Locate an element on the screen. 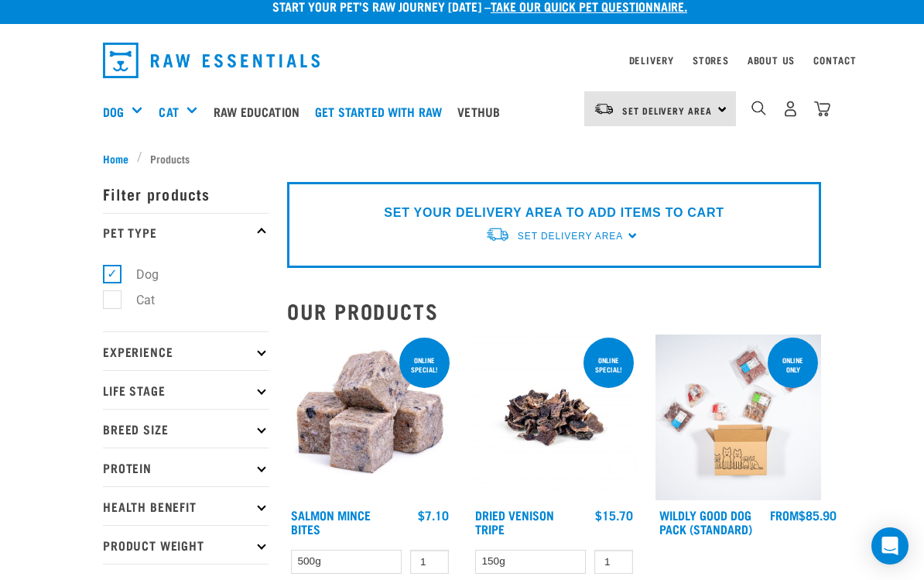 The width and height of the screenshot is (924, 580). img: Dog 0 2sec is located at coordinates (738, 417).